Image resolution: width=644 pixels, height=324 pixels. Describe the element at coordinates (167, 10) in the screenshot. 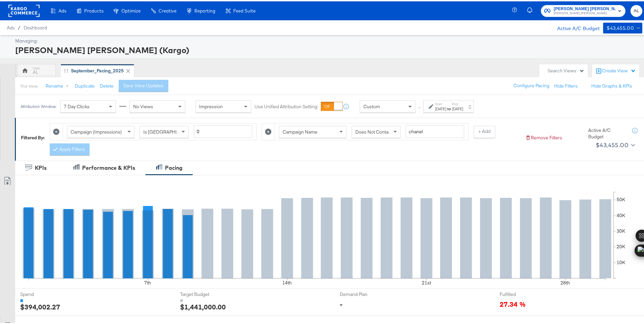

I see `span: Creative` at that location.